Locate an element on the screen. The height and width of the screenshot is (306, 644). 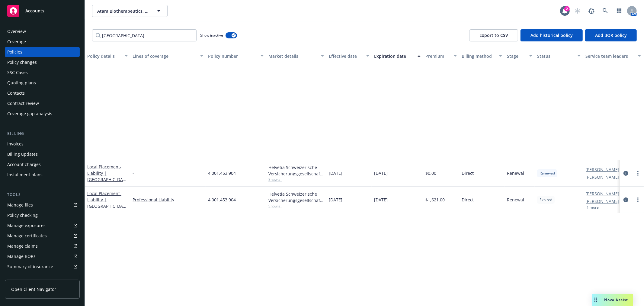
a: Manage certificates is located at coordinates (42, 236).